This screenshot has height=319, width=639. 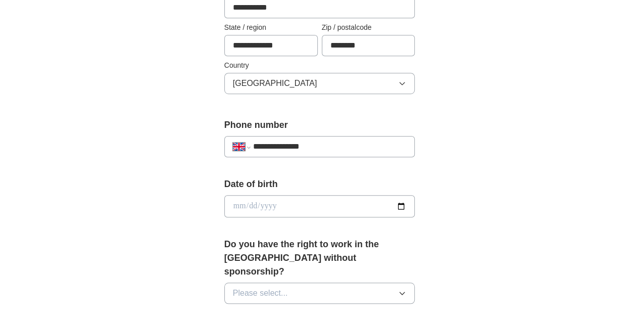 I want to click on span: Please select..., so click(x=260, y=293).